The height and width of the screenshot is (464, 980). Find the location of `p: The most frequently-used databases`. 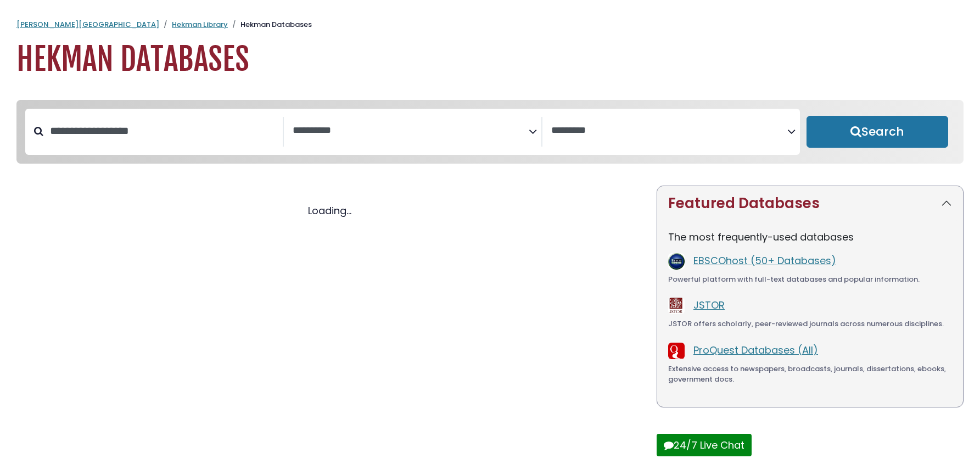

p: The most frequently-used databases is located at coordinates (810, 237).